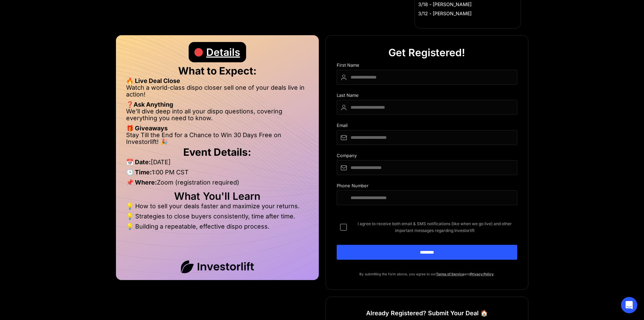  I want to click on li: 💡 Building a repeatable, effective dispo process., so click(218, 227).